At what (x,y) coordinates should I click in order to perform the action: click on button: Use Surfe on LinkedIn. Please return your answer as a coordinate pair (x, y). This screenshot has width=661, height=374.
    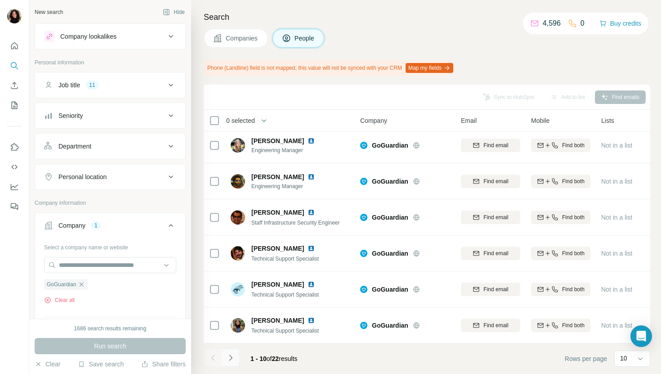
    Looking at the image, I should click on (14, 147).